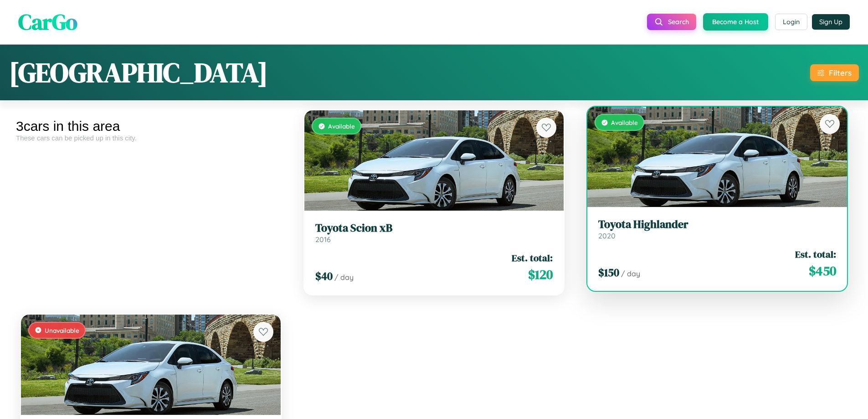 Image resolution: width=868 pixels, height=419 pixels. What do you see at coordinates (607, 236) in the screenshot?
I see `span: 2020` at bounding box center [607, 236].